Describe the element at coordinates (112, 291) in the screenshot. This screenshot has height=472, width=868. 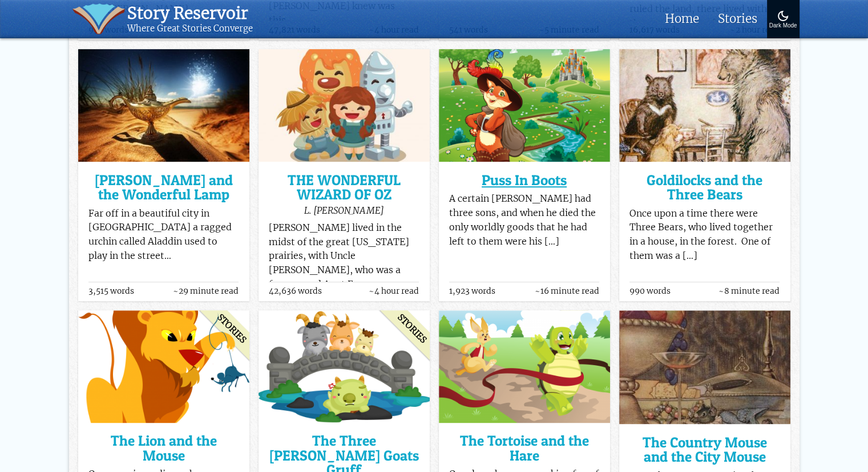
I see `span: 3,515 words` at that location.